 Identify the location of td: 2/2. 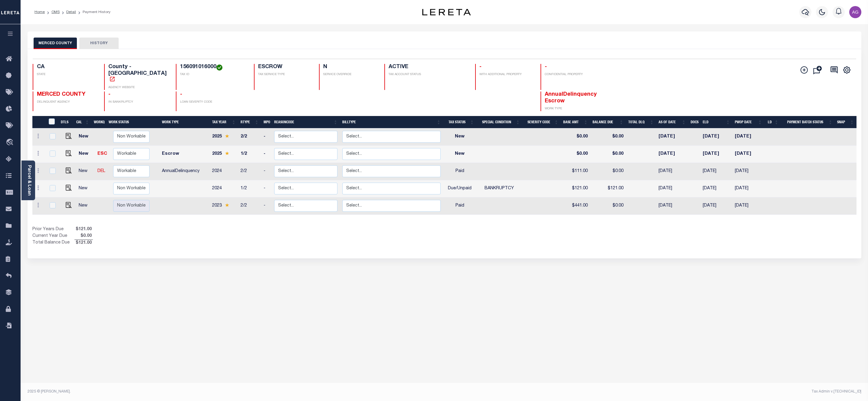
(249, 206).